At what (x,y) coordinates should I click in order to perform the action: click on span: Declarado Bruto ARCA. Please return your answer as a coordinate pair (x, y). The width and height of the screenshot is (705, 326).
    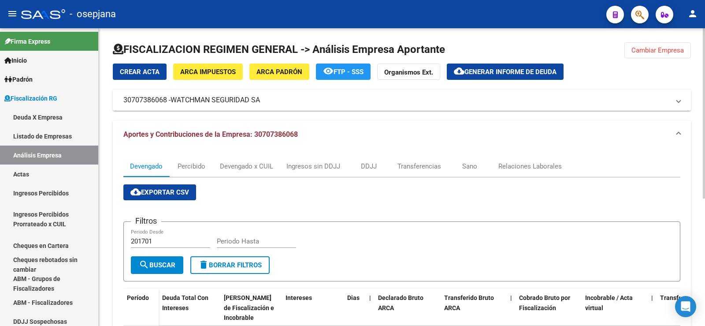
    Looking at the image, I should click on (401, 302).